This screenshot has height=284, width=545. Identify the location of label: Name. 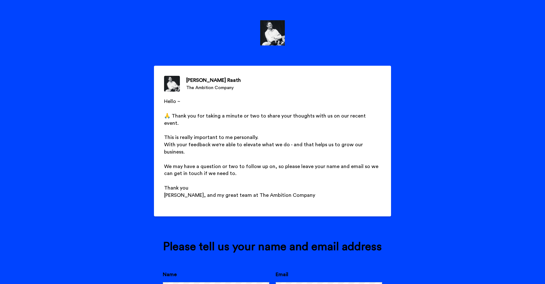
(170, 275).